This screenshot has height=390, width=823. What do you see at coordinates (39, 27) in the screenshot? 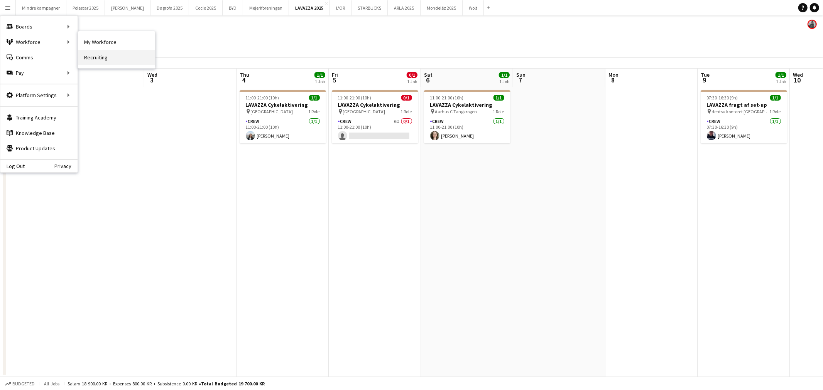
I see `div: Boards` at bounding box center [39, 27].